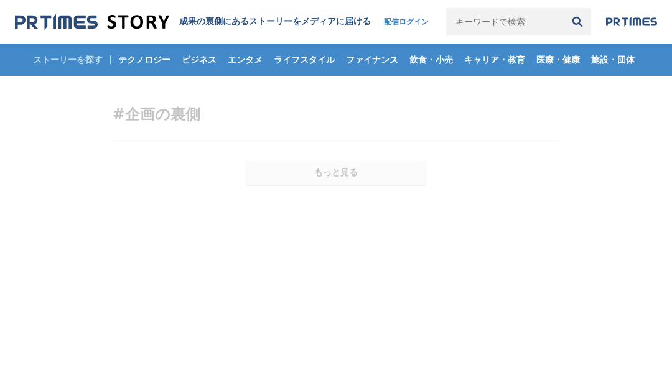  What do you see at coordinates (144, 60) in the screenshot?
I see `a: テクノロジー` at bounding box center [144, 60].